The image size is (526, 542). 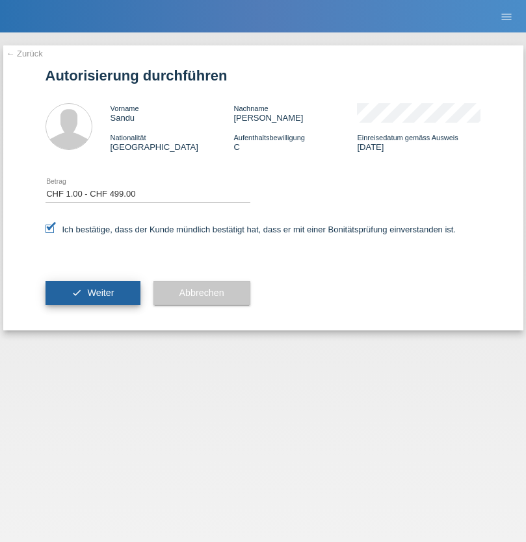 What do you see at coordinates (93, 294) in the screenshot?
I see `button: check Weiter` at bounding box center [93, 294].